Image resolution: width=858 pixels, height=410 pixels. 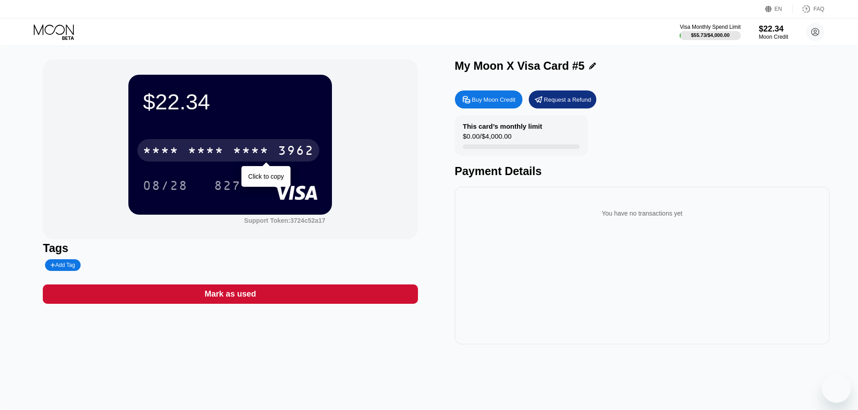 What do you see at coordinates (296, 152) in the screenshot?
I see `div: 3962` at bounding box center [296, 152].